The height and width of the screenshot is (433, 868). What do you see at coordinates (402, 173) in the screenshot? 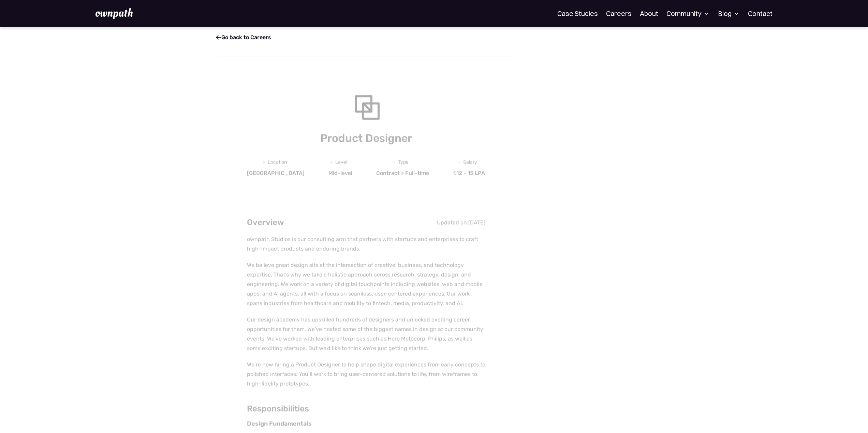
I see `div: Contract > Full-time` at bounding box center [402, 173].